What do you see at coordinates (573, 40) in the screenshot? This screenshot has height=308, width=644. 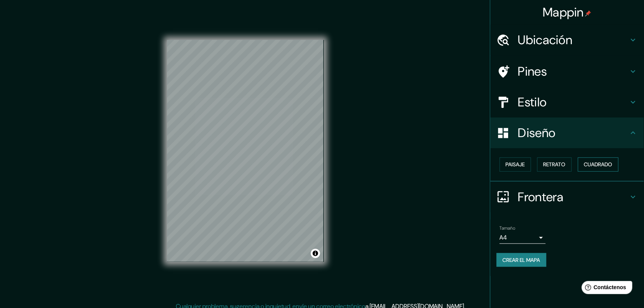 I see `h4: Ubicación` at bounding box center [573, 40].